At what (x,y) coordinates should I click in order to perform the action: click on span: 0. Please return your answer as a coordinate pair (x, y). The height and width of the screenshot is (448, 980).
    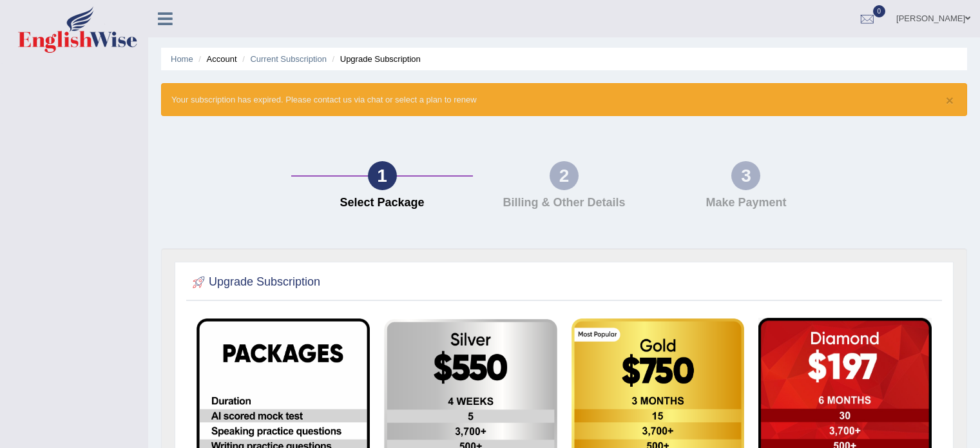
    Looking at the image, I should click on (879, 11).